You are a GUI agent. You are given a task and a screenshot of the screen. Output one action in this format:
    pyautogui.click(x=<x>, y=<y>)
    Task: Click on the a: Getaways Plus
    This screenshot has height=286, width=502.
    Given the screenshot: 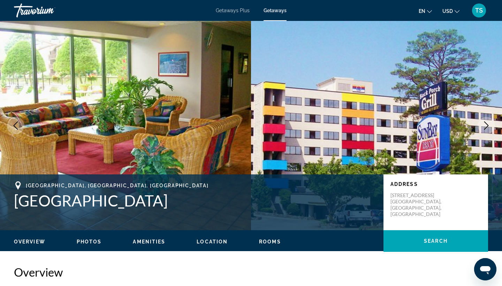 What is the action you would take?
    pyautogui.click(x=232, y=10)
    